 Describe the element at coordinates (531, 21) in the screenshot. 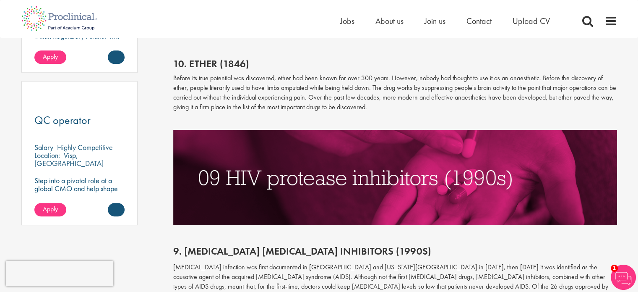

I see `span: Upload CV` at that location.